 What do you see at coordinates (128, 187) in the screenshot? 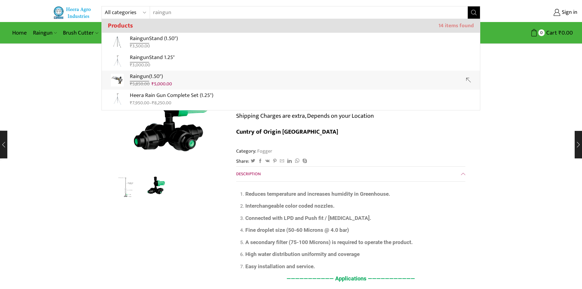
I see `a: 1` at bounding box center [128, 187].